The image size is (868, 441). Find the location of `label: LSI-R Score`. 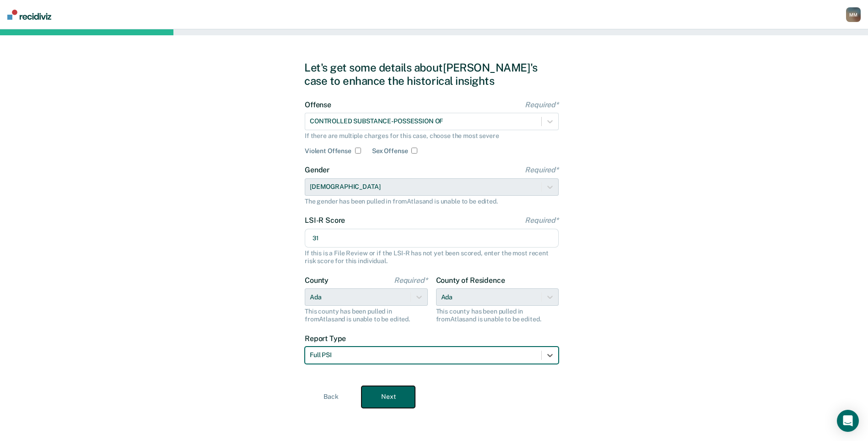

label: LSI-R Score is located at coordinates (432, 220).